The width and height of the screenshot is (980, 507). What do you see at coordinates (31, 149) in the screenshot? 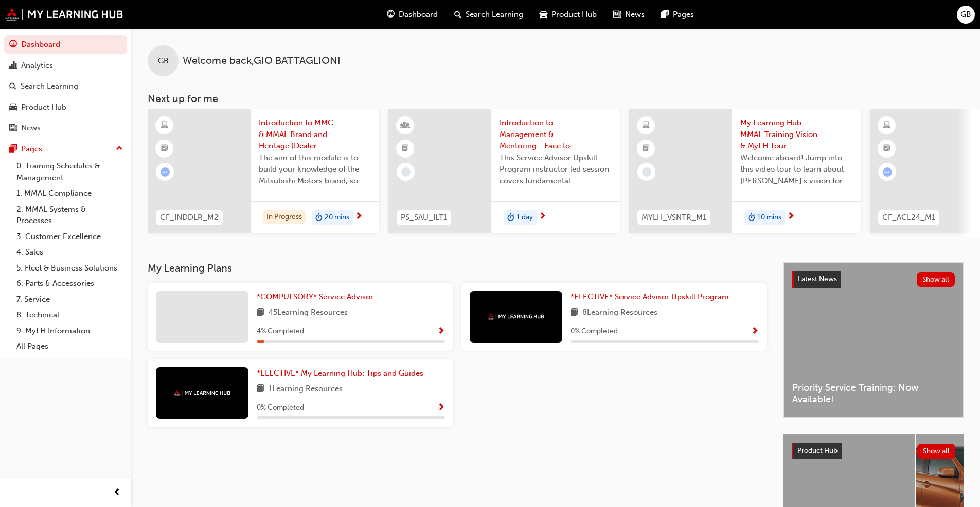
I see `div: Pages` at bounding box center [31, 149].